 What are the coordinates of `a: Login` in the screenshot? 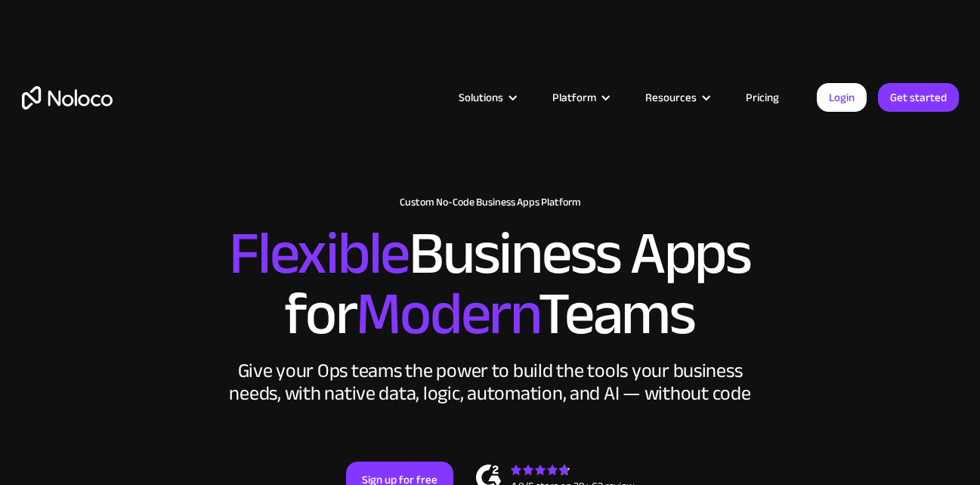 It's located at (842, 97).